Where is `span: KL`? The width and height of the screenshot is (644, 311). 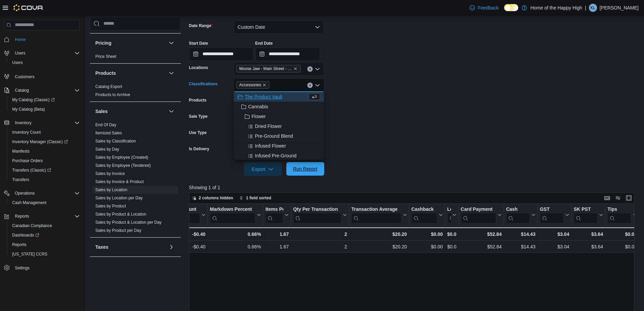
span: KL is located at coordinates (593, 8).